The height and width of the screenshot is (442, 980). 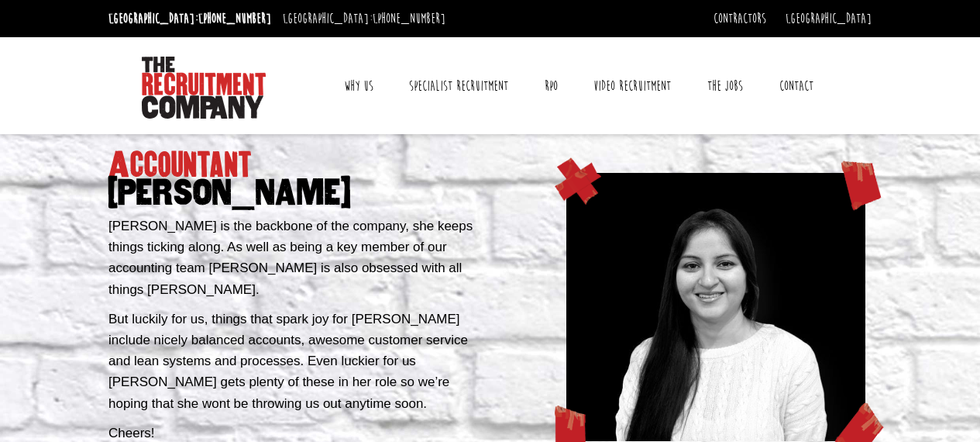 I want to click on h1: Accountant, so click(x=296, y=179).